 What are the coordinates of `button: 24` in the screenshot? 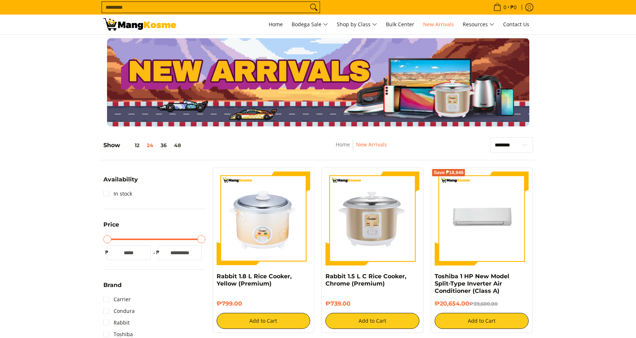 It's located at (150, 145).